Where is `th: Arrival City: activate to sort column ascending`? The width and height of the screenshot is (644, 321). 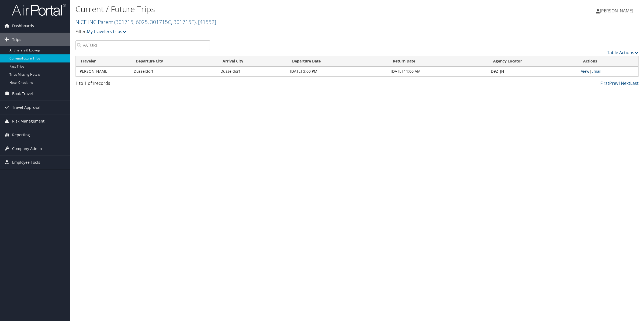 th: Arrival City: activate to sort column ascending is located at coordinates (253, 61).